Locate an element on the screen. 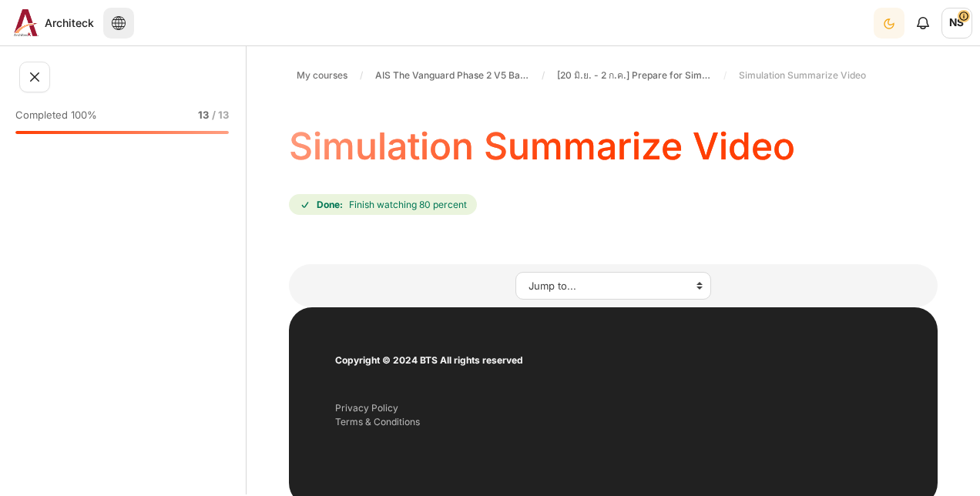  span: AIS The Vanguard Phase 2 V5 Batch 2 is located at coordinates (452, 75).